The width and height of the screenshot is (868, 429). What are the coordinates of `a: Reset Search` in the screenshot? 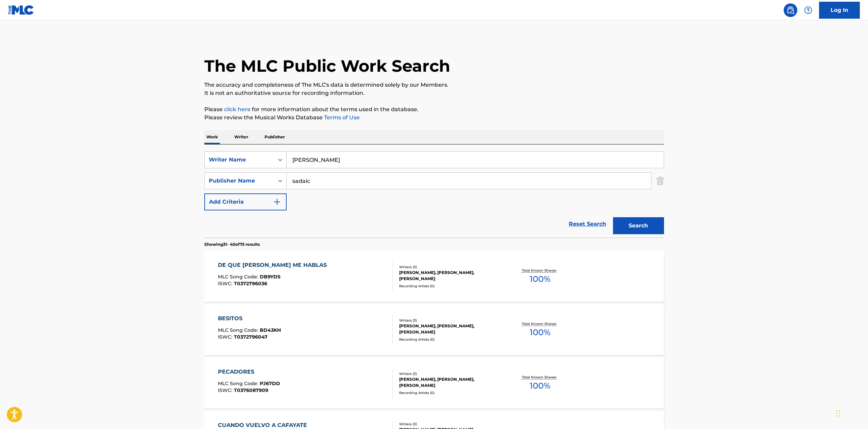 It's located at (587, 224).